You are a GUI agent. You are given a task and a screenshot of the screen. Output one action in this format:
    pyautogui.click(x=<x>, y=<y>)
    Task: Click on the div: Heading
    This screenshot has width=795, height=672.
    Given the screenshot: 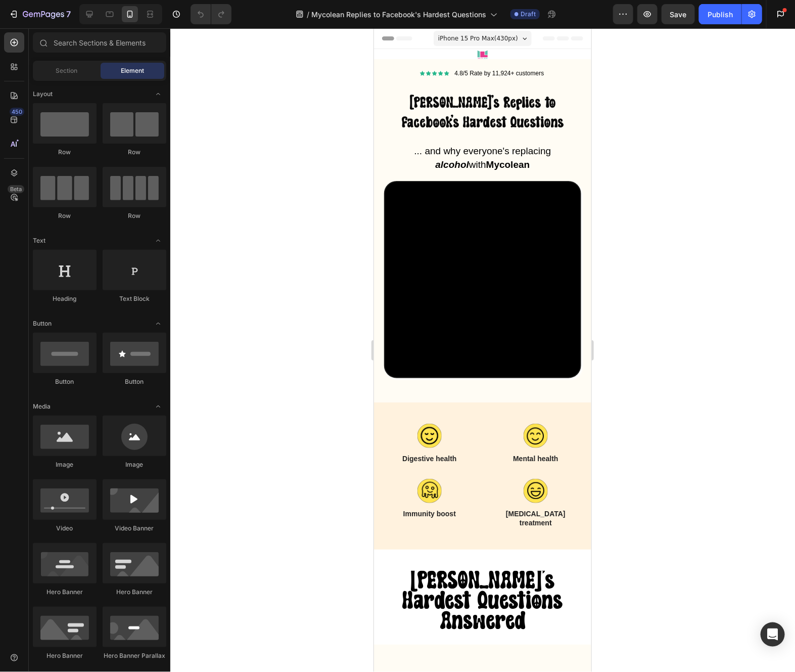 What is the action you would take?
    pyautogui.click(x=65, y=299)
    